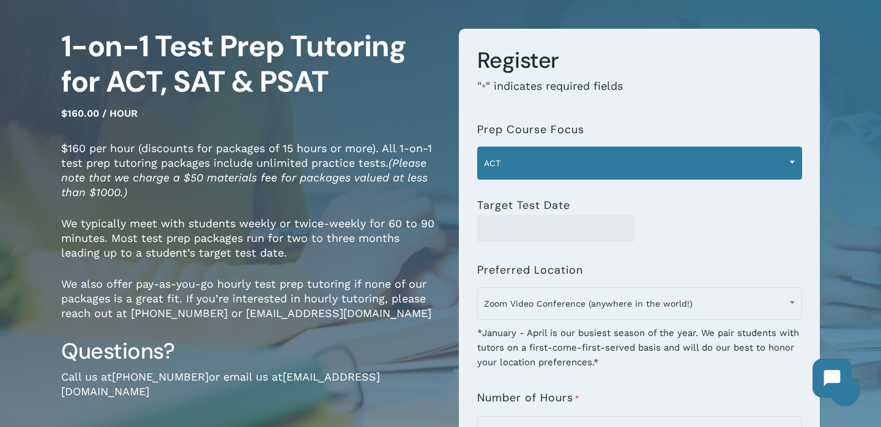  Describe the element at coordinates (251, 179) in the screenshot. I see `p: $160 per hour (discounts for packages of 15 hours or more). All 1-on-1 test prep tutoring package...` at that location.